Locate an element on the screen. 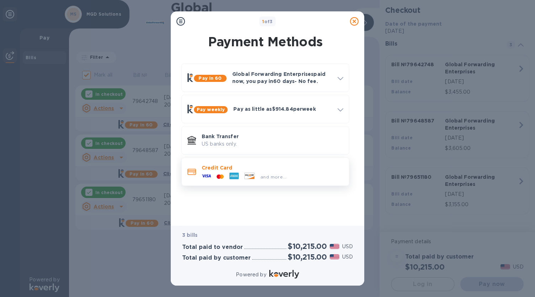 The height and width of the screenshot is (297, 535). b: Pay weekly is located at coordinates (211, 109).